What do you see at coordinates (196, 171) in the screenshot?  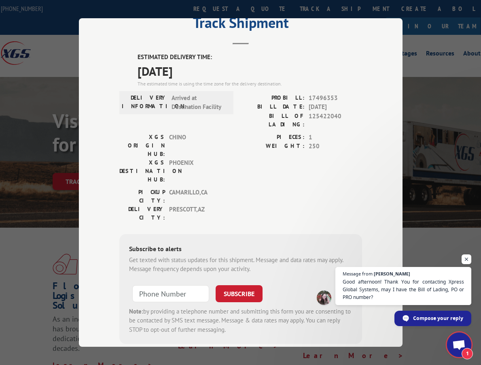 I see `span: PHOENIX` at bounding box center [196, 171].